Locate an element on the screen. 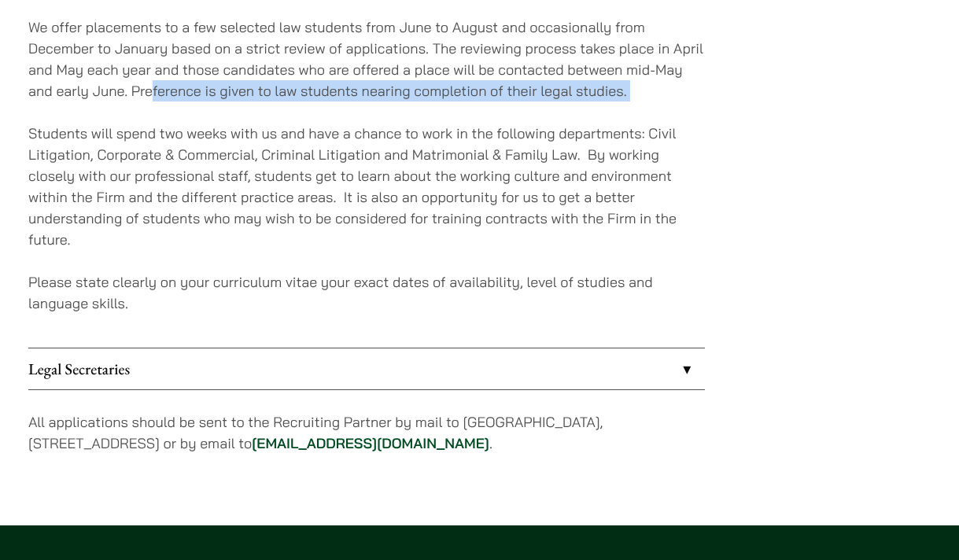 The image size is (959, 560). a: Legal Secretaries is located at coordinates (367, 369).